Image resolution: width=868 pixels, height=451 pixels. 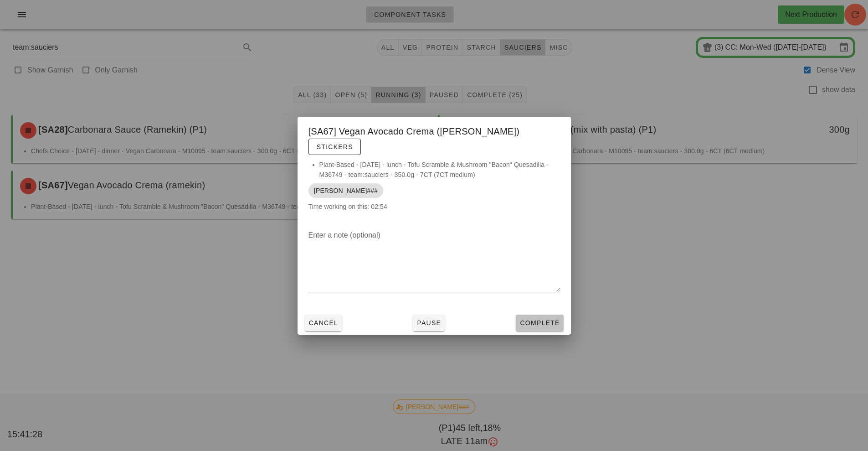 I want to click on button: Pause, so click(x=429, y=322).